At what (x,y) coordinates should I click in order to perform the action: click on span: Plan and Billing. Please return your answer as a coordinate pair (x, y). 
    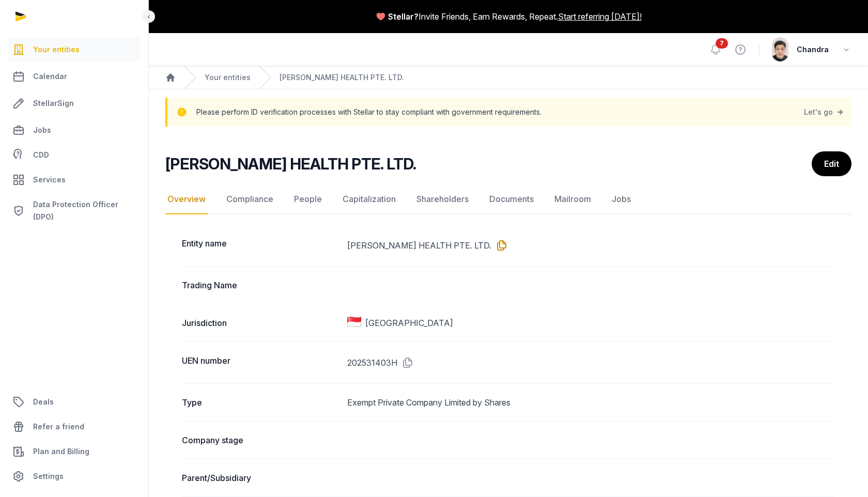
    Looking at the image, I should click on (61, 452).